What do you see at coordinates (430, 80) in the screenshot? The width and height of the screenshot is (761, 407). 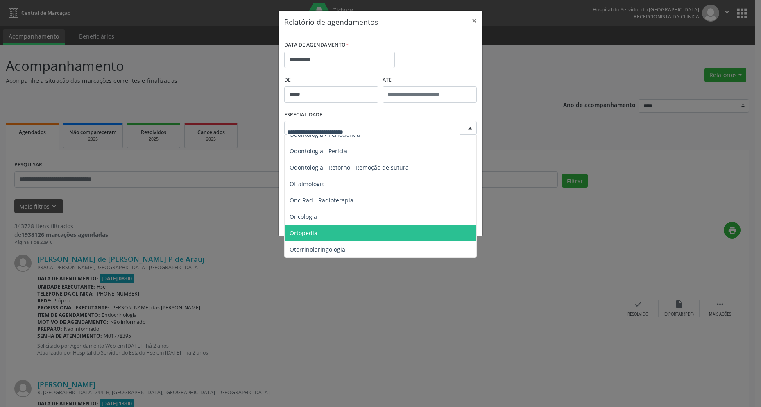 I see `label: ATÉ` at bounding box center [430, 80].